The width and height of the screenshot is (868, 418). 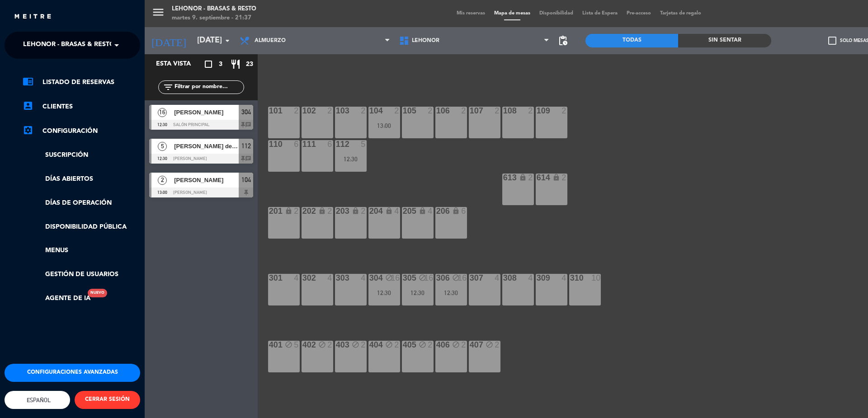 I want to click on img: MEITRE, so click(x=33, y=17).